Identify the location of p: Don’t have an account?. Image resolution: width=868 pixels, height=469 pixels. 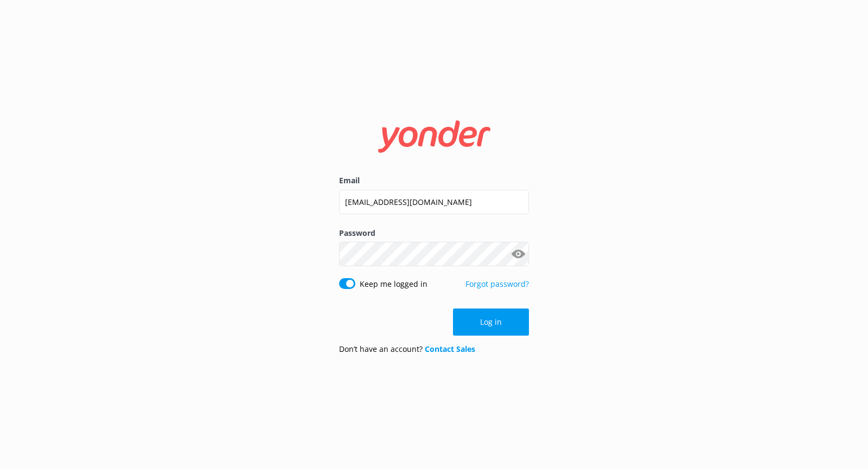
(407, 349).